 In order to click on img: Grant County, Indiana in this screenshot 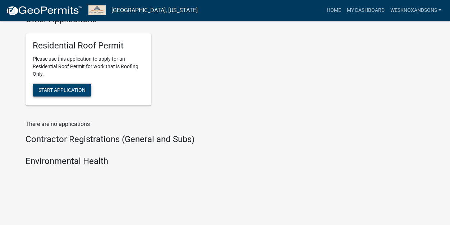, I will do `click(97, 10)`.